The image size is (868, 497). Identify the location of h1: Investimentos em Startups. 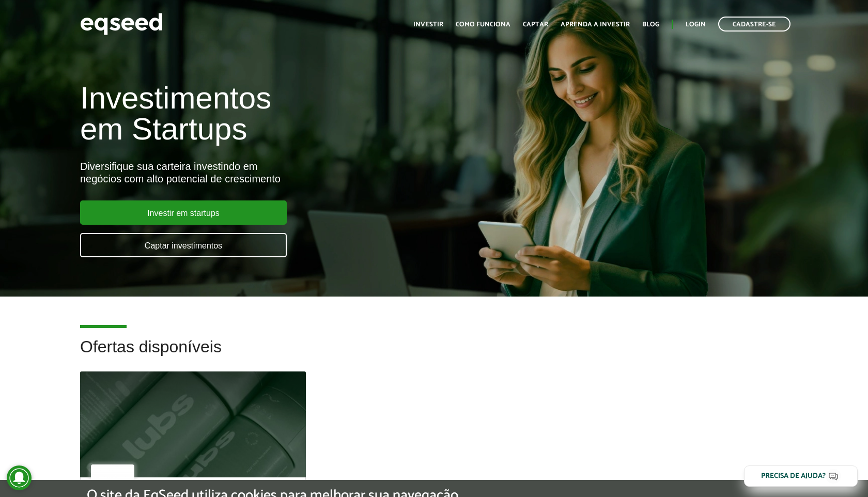
(289, 113).